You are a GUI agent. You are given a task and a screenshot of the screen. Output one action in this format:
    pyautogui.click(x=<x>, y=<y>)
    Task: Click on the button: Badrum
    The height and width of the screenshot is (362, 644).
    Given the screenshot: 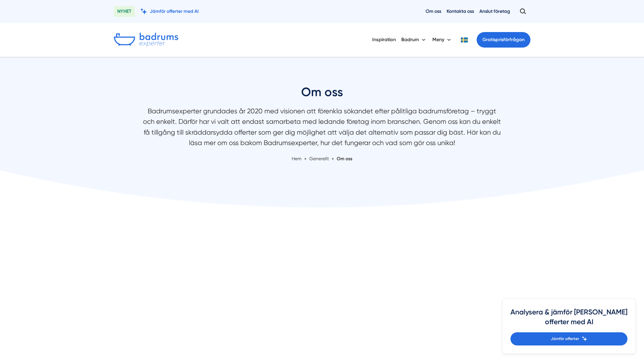 What is the action you would take?
    pyautogui.click(x=414, y=39)
    